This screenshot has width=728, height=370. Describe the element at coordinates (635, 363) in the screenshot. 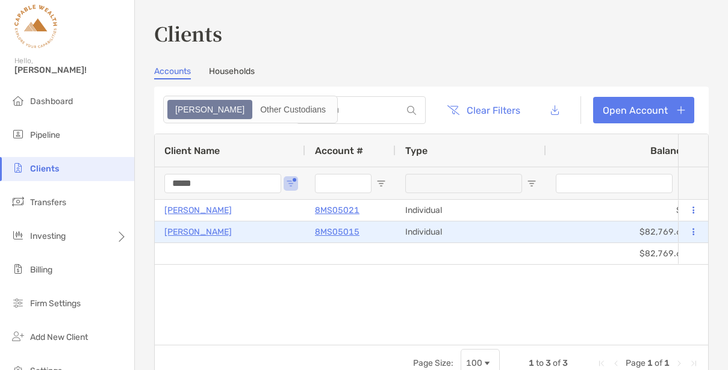

I see `span: Page` at that location.